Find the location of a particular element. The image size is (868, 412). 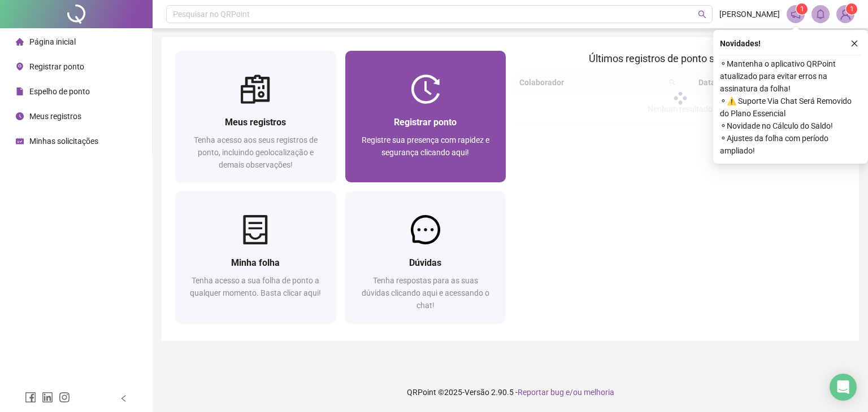

span: bell is located at coordinates (821, 14).